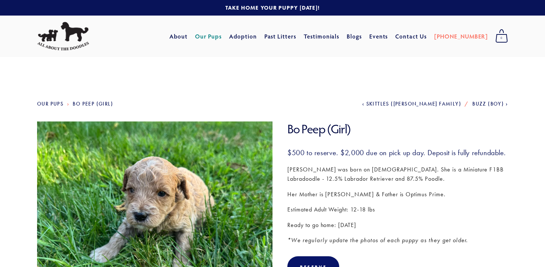 The height and width of the screenshot is (267, 545). I want to click on span: 0, so click(501, 38).